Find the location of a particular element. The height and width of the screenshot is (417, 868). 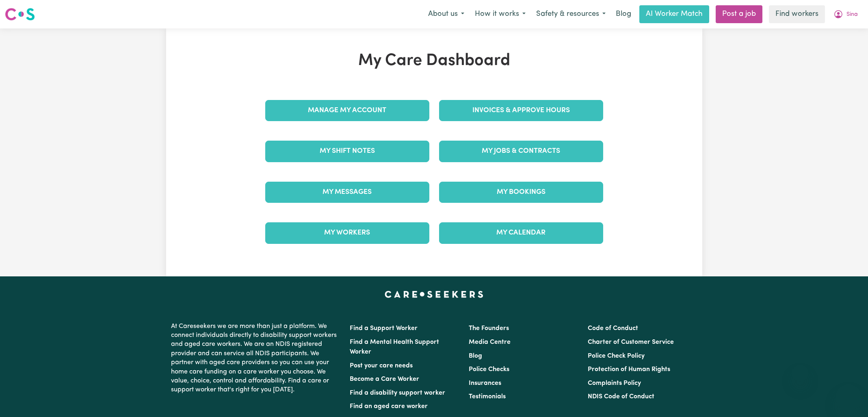

a: Careseekers logo is located at coordinates (20, 14).